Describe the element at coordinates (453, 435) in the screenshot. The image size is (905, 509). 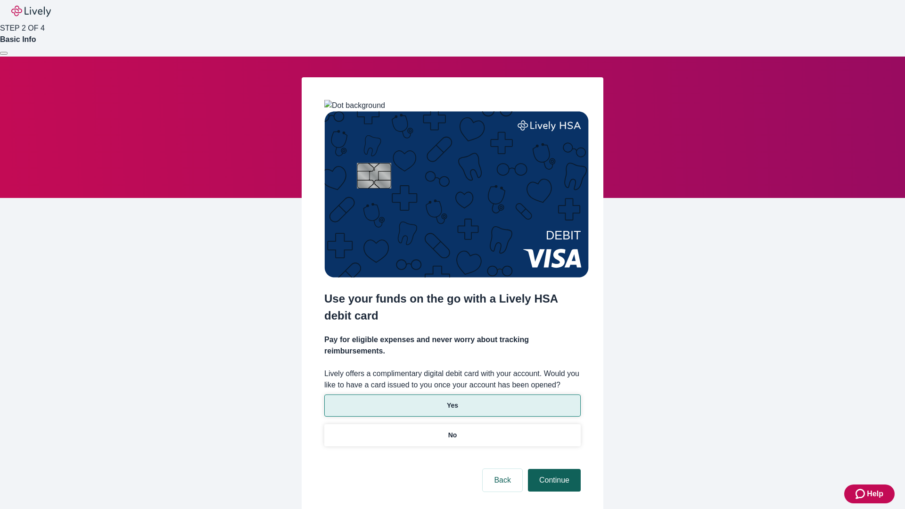
I see `button: No` at that location.